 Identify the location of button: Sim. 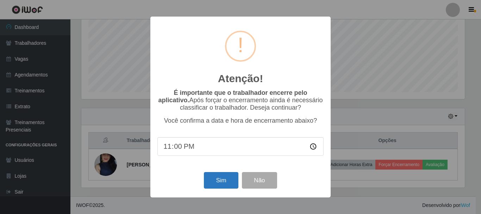
(221, 180).